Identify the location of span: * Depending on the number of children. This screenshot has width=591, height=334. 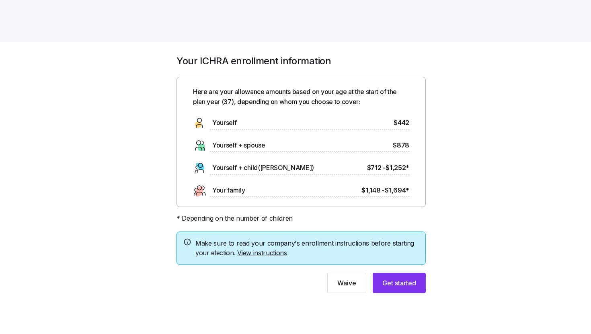
(234, 218).